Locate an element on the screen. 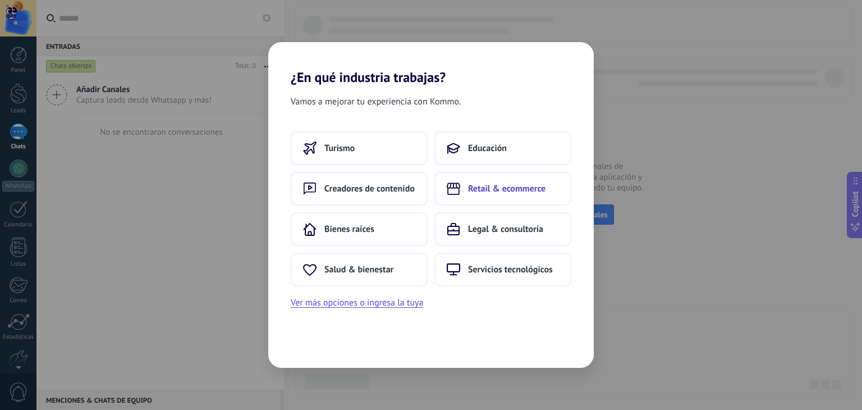  button: Bienes raíces is located at coordinates (359, 229).